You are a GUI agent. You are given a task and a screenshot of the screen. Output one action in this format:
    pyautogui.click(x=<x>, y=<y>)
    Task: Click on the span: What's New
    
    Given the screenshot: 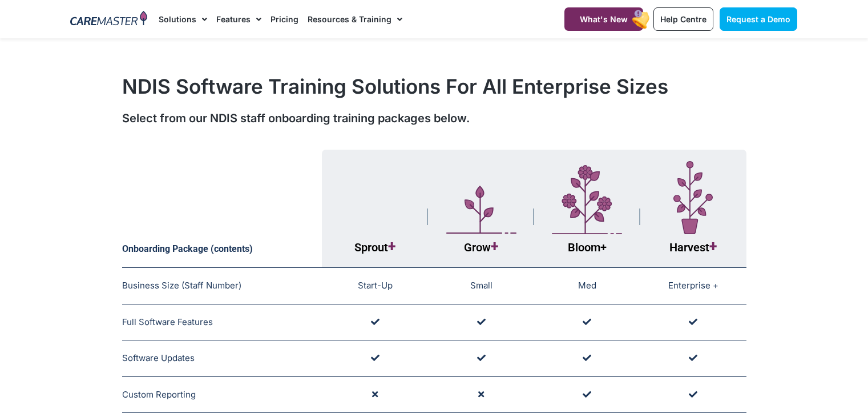 What is the action you would take?
    pyautogui.click(x=604, y=19)
    